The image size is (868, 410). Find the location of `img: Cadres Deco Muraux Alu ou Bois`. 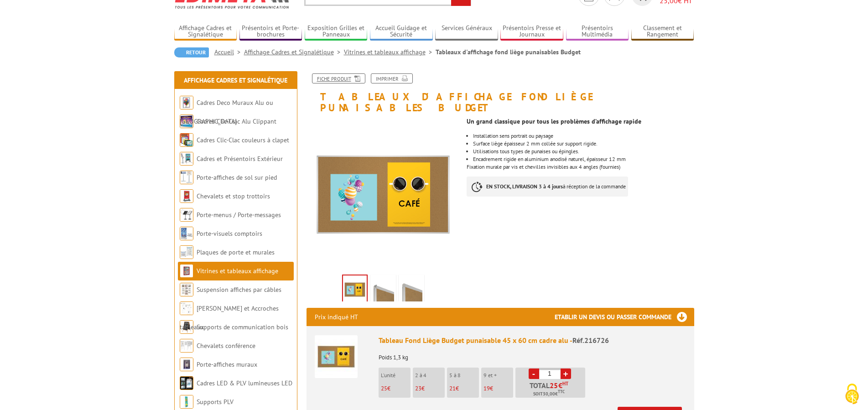

img: Cadres Deco Muraux Alu ou Bois is located at coordinates (186, 102).